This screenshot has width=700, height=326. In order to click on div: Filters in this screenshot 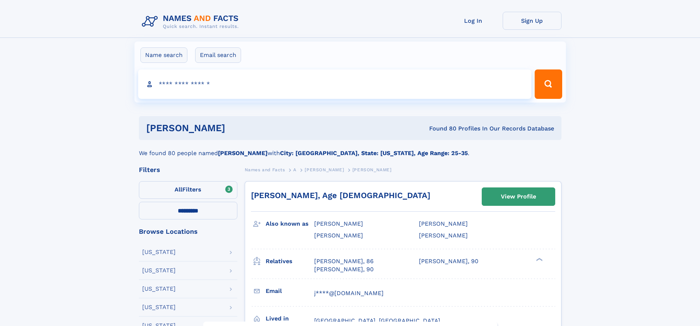, I will do `click(188, 170)`.